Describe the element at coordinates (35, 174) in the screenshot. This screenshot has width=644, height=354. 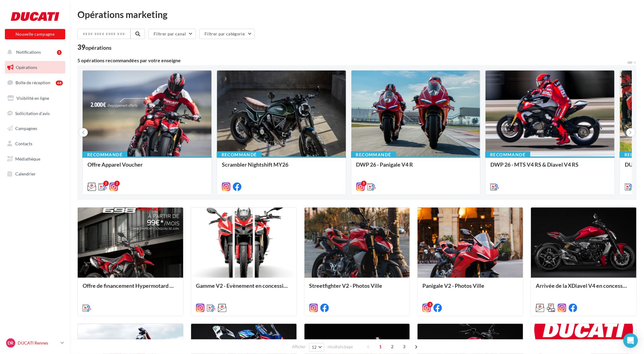
I see `a: Calendrier` at that location.